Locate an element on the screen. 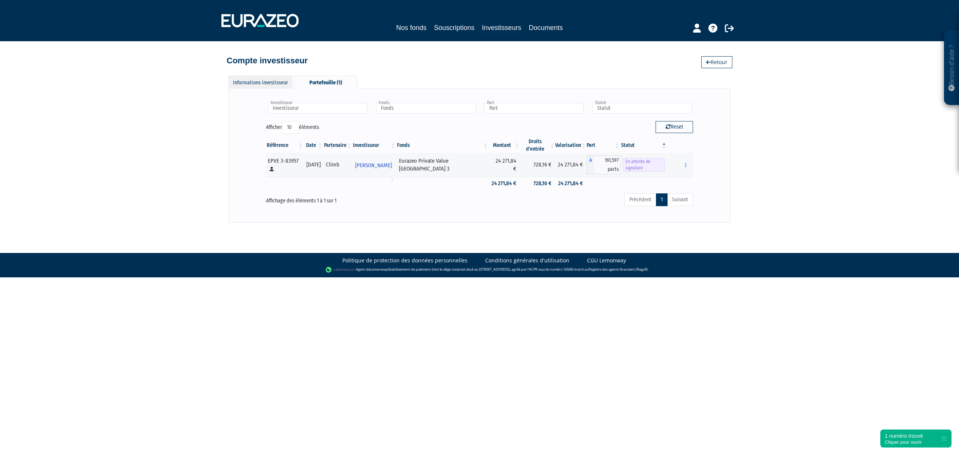 The width and height of the screenshot is (959, 455). a: Politique de protection des données personnelles is located at coordinates (405, 260).